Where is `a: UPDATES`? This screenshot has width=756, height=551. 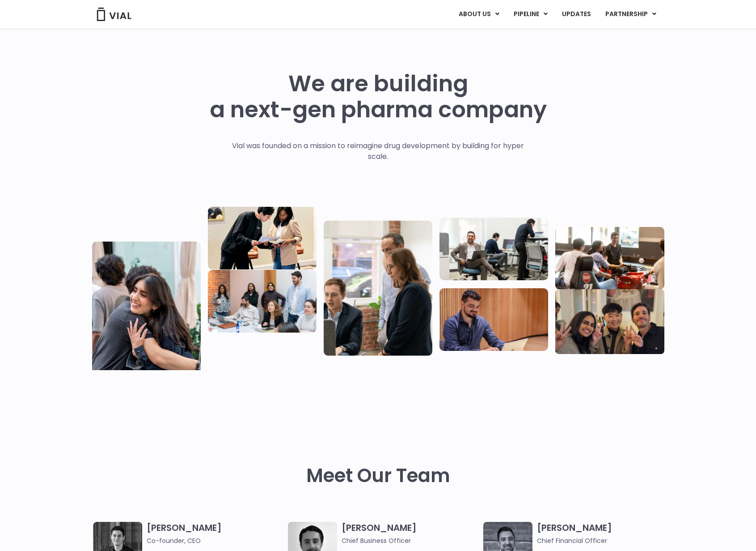 a: UPDATES is located at coordinates (576, 14).